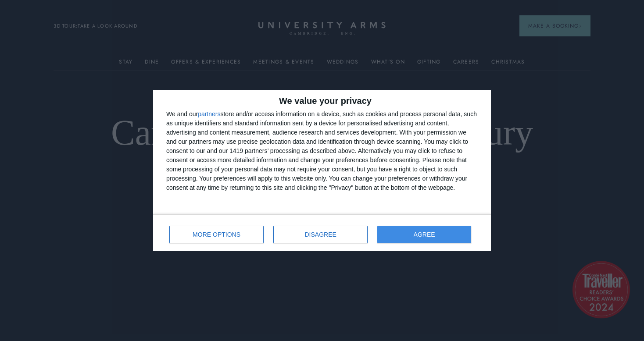  What do you see at coordinates (209, 114) in the screenshot?
I see `button: partners` at bounding box center [209, 114].